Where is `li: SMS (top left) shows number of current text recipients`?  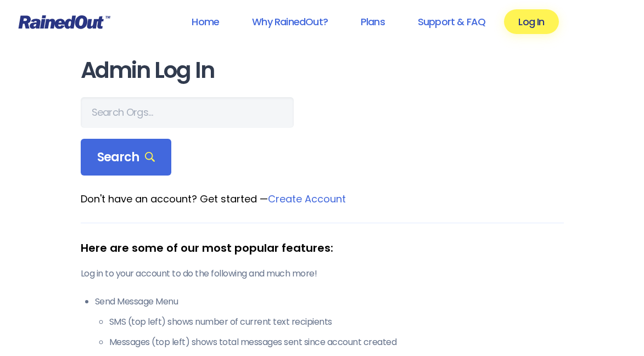
li: SMS (top left) shows number of current text recipients is located at coordinates (337, 322).